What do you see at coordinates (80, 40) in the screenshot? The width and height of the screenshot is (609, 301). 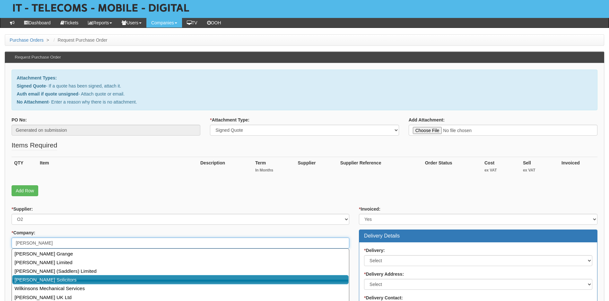 I see `li: Request Purchase Order` at bounding box center [80, 40].